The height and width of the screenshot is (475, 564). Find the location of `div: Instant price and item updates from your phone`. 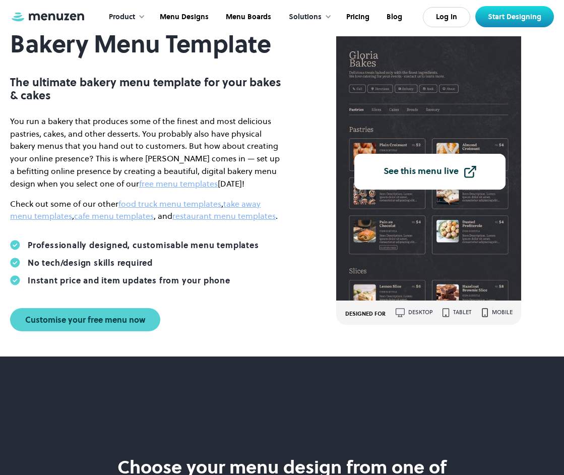

div: Instant price and item updates from your phone is located at coordinates (129, 280).